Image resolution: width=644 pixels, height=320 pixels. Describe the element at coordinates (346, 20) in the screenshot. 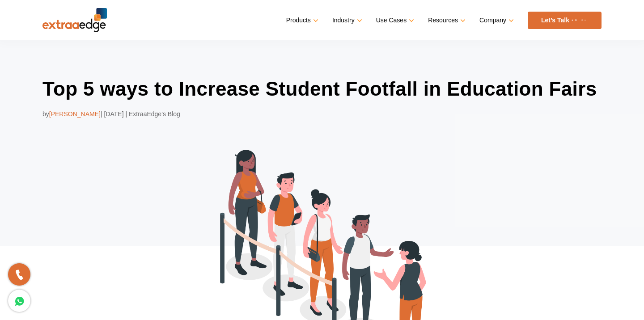

I see `a: Industry` at that location.